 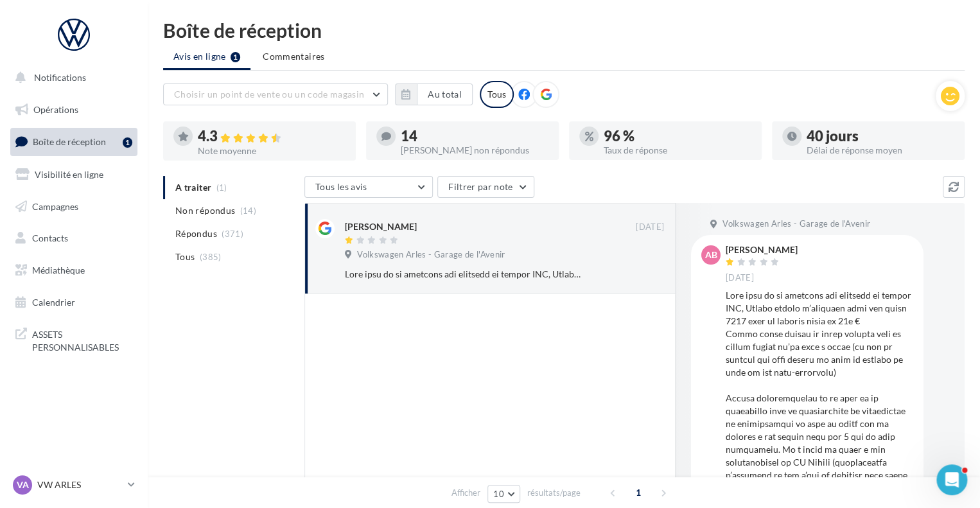 What do you see at coordinates (210, 257) in the screenshot?
I see `span: (385)` at bounding box center [210, 257].